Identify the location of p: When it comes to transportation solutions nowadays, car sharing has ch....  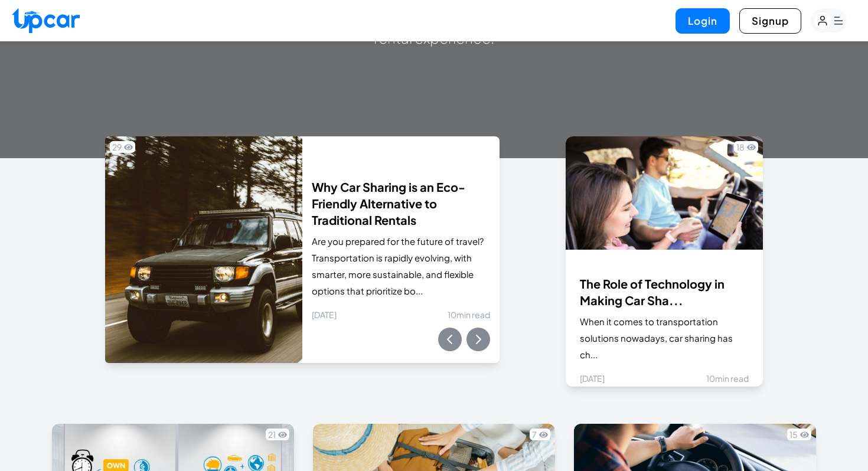
(664, 338).